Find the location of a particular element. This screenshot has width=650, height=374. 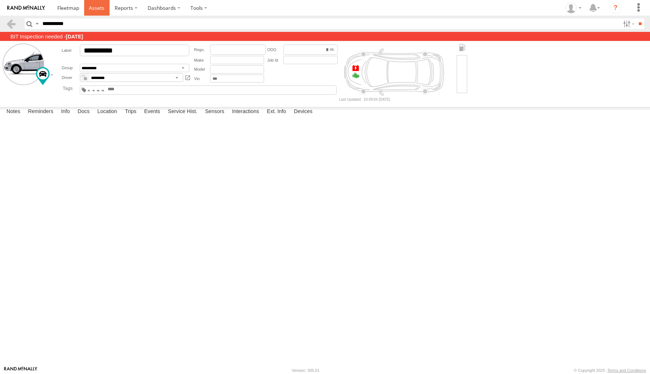

label: Docs is located at coordinates (83, 112).